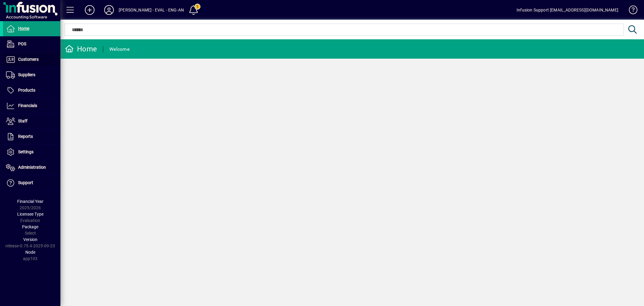 This screenshot has height=306, width=644. Describe the element at coordinates (31, 214) in the screenshot. I see `span: Licensee Type` at that location.